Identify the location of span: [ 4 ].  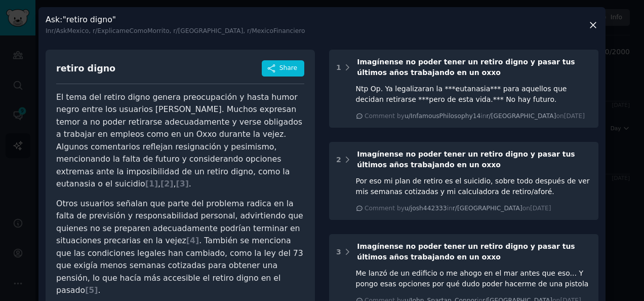
(193, 241).